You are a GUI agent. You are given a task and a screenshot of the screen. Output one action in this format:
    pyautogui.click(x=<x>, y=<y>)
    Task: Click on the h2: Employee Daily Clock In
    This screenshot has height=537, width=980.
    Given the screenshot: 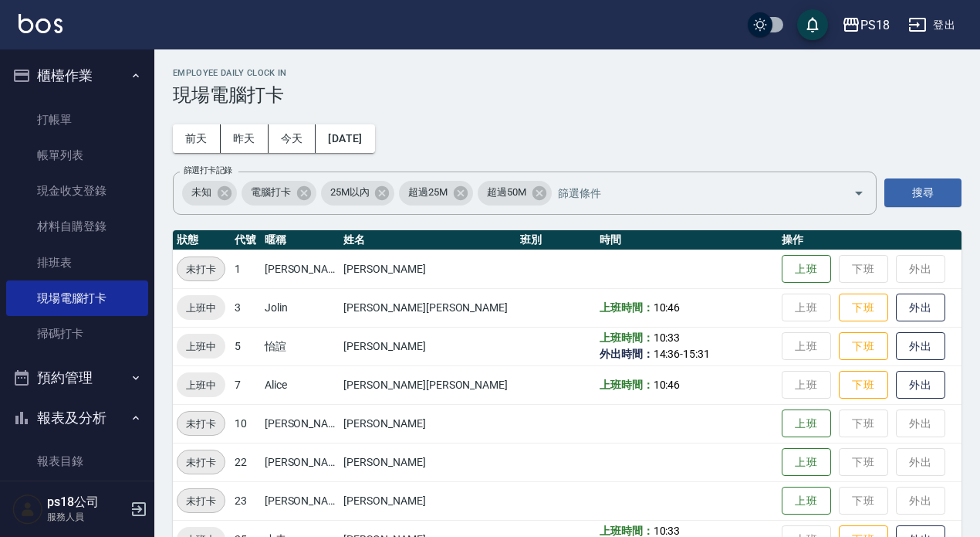 What is the action you would take?
    pyautogui.click(x=567, y=73)
    